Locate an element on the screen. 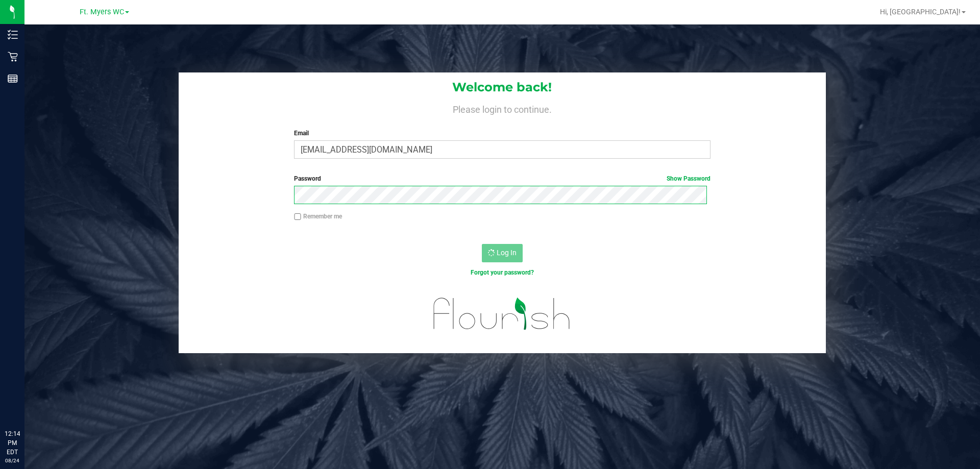  input: Remember me is located at coordinates (298, 217).